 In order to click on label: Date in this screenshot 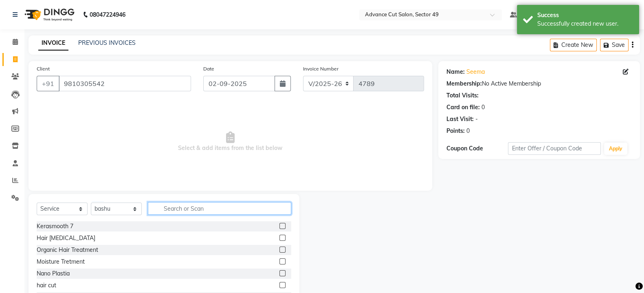, I will do `click(209, 69)`.